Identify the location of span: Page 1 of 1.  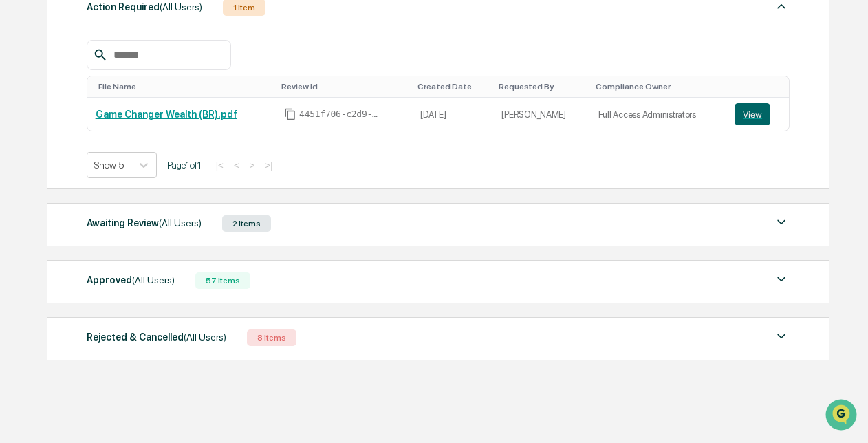
(184, 165).